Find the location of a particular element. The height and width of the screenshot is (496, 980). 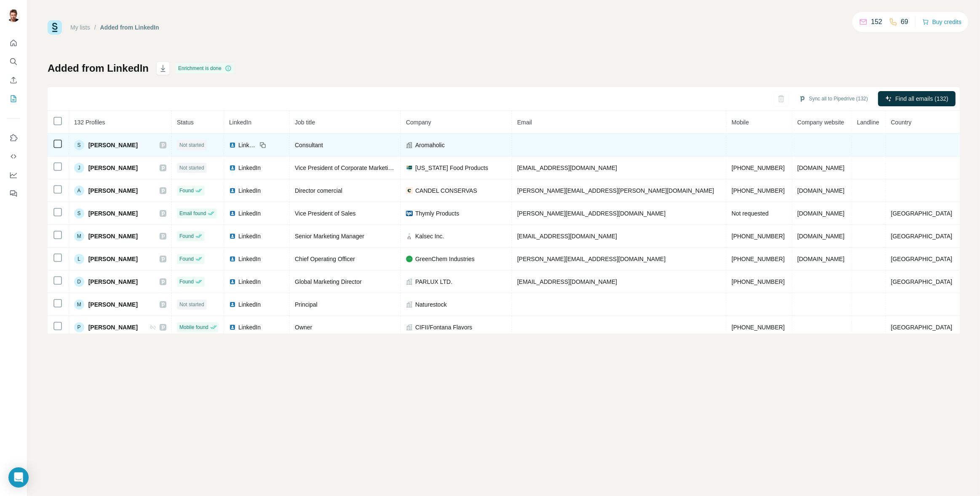

div: A is located at coordinates (79, 191).